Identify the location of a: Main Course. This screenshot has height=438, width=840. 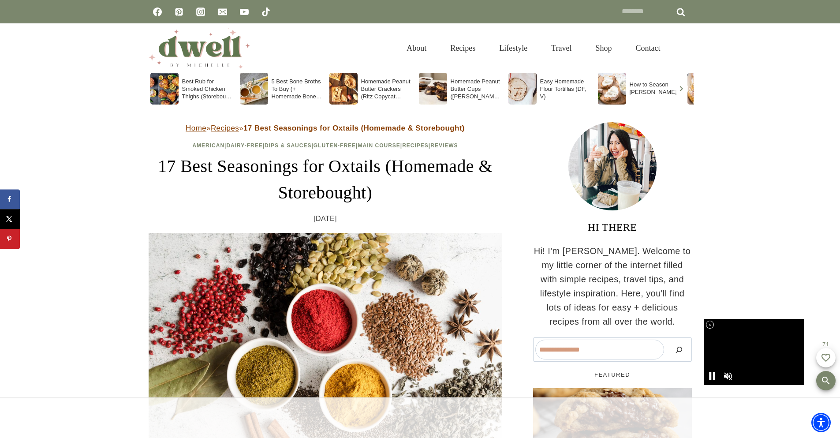
(379, 145).